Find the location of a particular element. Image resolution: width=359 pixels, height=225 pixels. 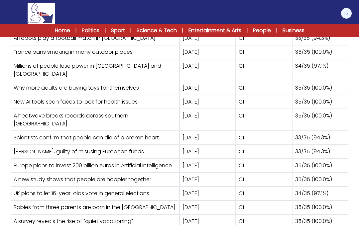

a: Entertainment & Arts is located at coordinates (215, 31).